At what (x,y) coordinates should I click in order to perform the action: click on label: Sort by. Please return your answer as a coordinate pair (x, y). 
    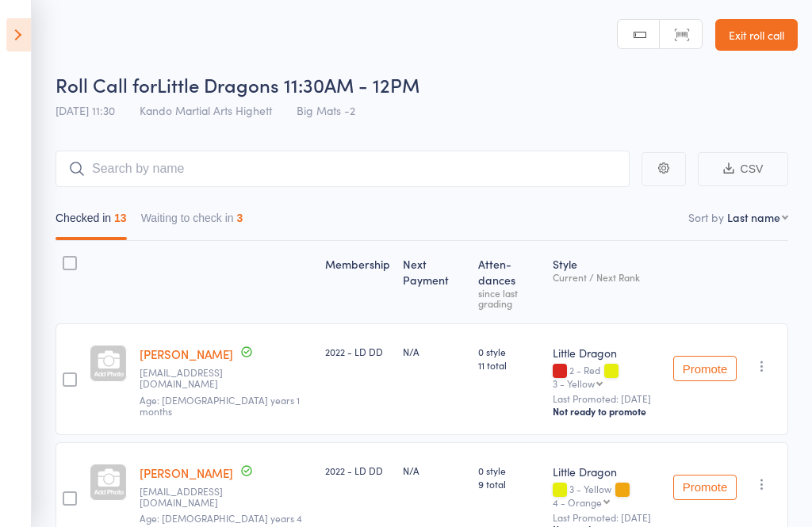
    Looking at the image, I should click on (706, 217).